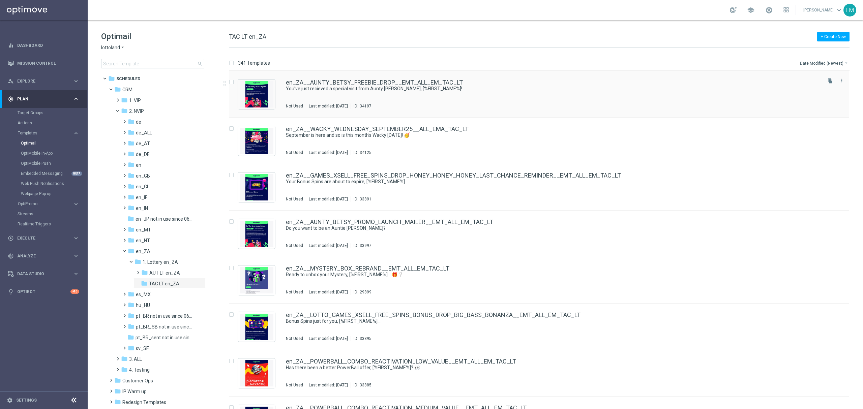 The image size is (863, 409). I want to click on span: Templates, so click(42, 133).